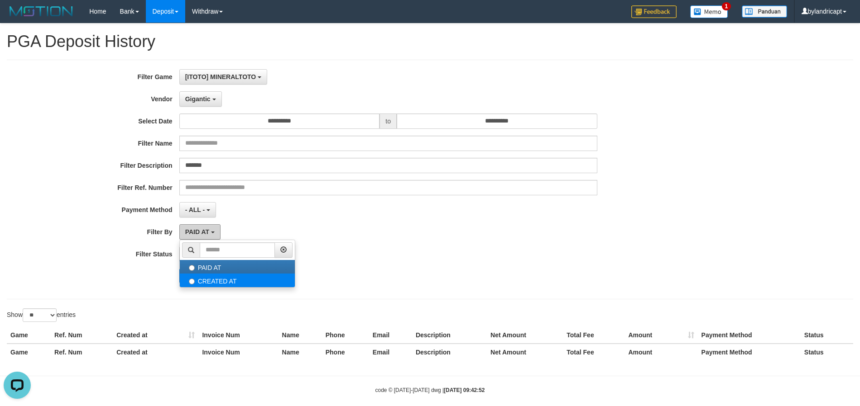 The image size is (860, 406). What do you see at coordinates (197, 210) in the screenshot?
I see `button: - ALL -` at bounding box center [197, 210].